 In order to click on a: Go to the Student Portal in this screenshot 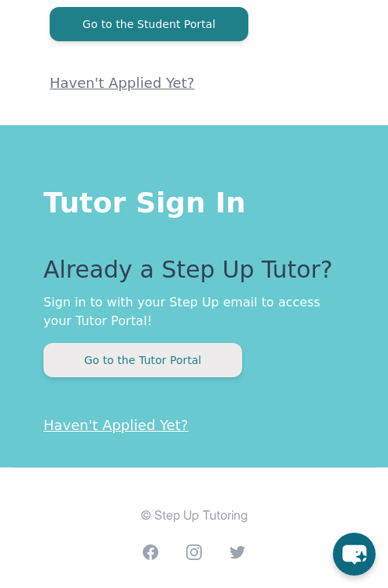, I will do `click(149, 24)`.